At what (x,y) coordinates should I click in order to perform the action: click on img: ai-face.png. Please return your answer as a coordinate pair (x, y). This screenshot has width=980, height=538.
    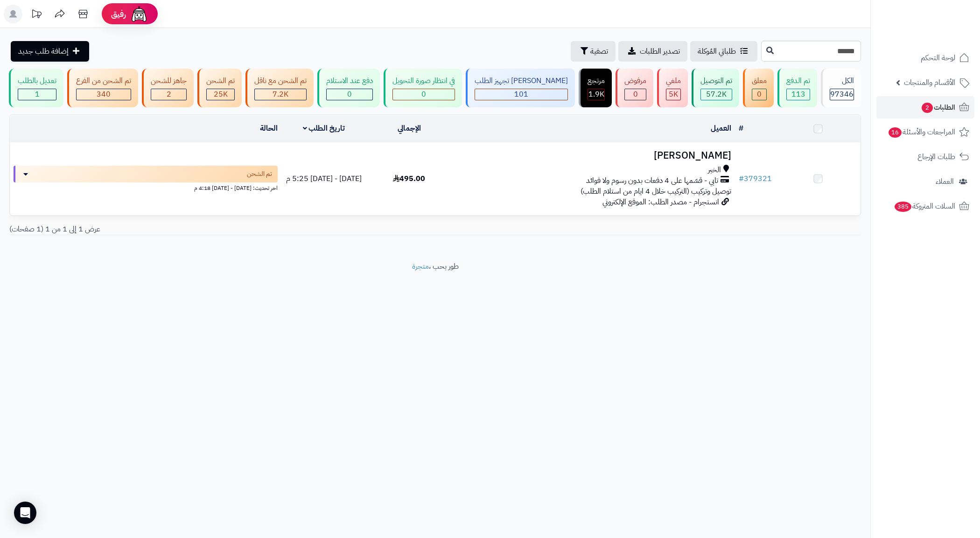
    Looking at the image, I should click on (139, 14).